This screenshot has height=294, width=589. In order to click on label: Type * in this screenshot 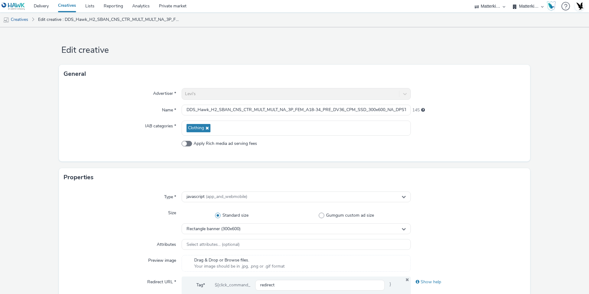, I will do `click(170, 196)`.